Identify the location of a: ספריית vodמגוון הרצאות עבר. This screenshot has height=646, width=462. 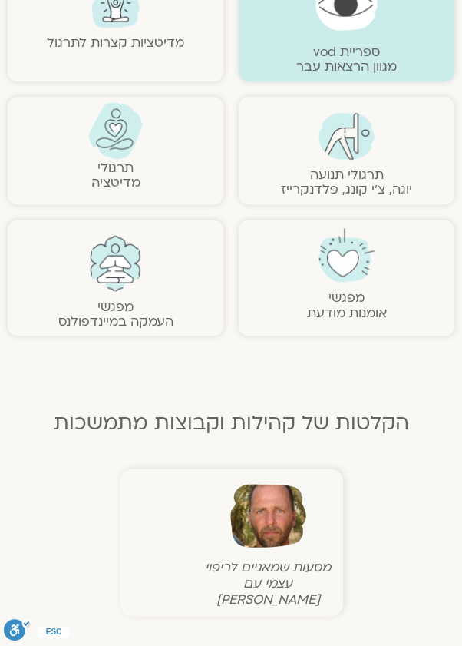
(346, 59).